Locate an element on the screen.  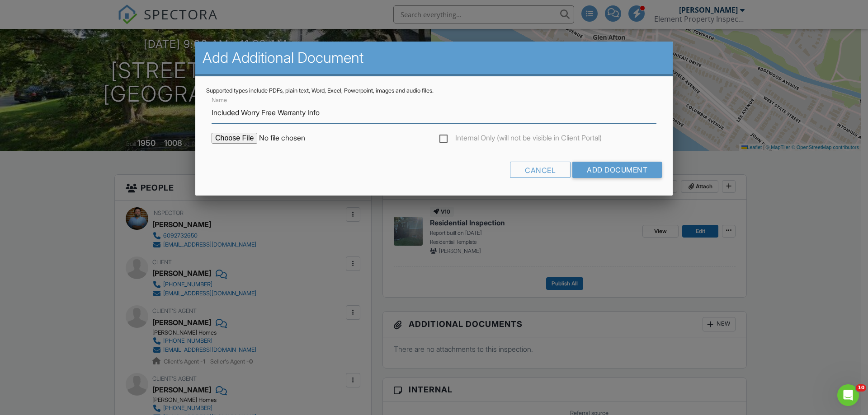
h2: Add Additional Document is located at coordinates (434, 58).